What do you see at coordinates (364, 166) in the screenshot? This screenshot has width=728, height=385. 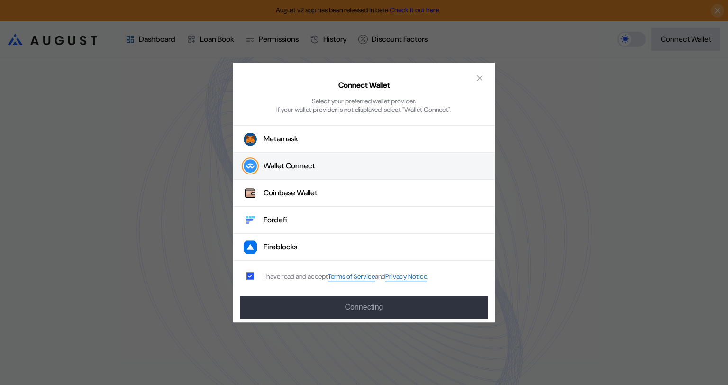 I see `button: Wallet Connect` at bounding box center [364, 166].